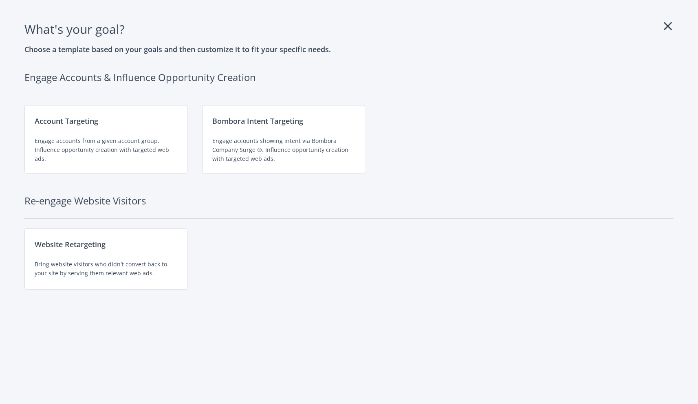 This screenshot has height=404, width=698. Describe the element at coordinates (349, 206) in the screenshot. I see `h2: Re-engage Website Visitors` at that location.